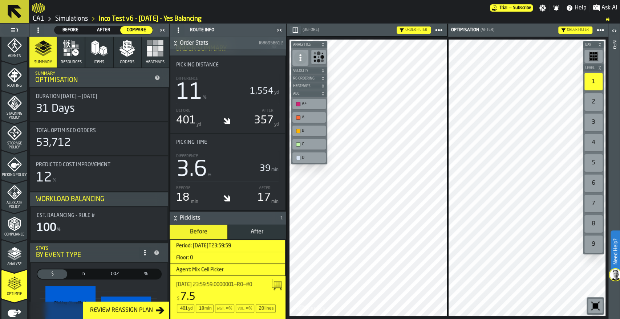  What do you see at coordinates (99, 199) in the screenshot?
I see `div: Workload Balancing` at bounding box center [99, 199].